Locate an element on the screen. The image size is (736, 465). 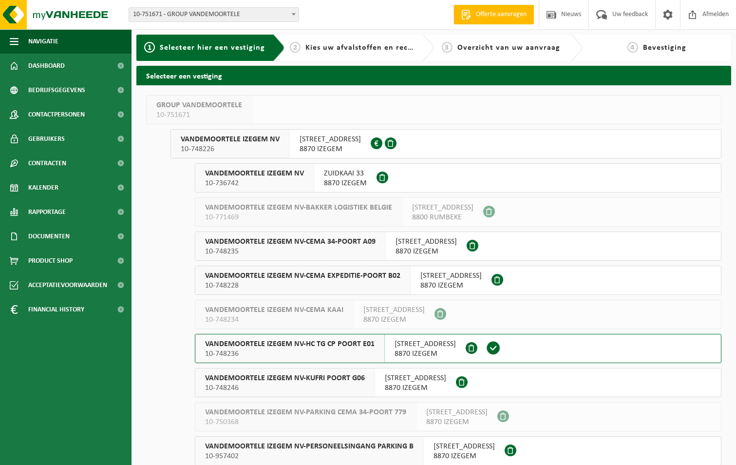
span: VANDEMOORTELE IZEGEM NV-HC TG CP POORT E01 is located at coordinates (290, 344).